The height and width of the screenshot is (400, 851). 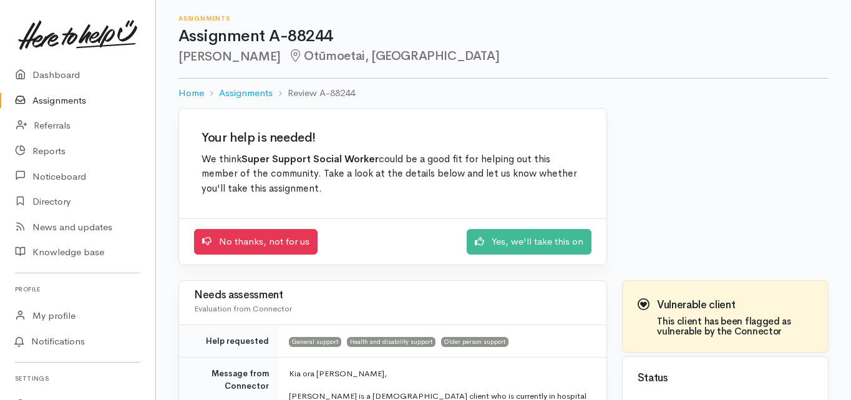 I want to click on a: Yes, we'll take this on, so click(x=529, y=242).